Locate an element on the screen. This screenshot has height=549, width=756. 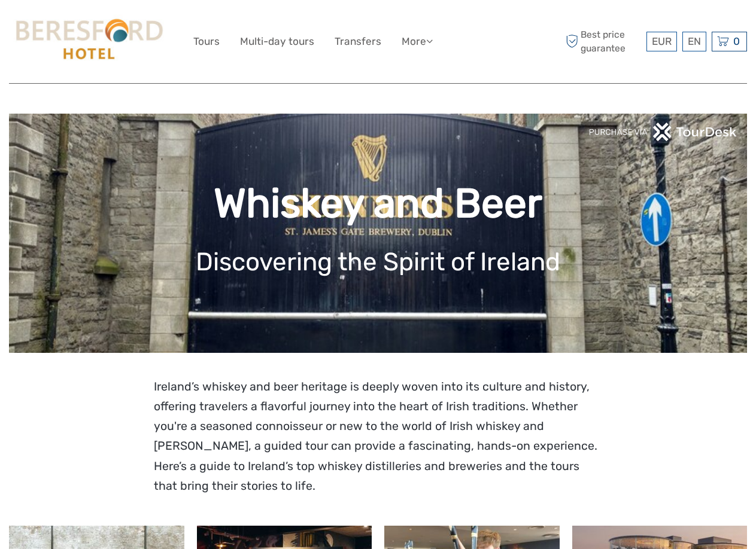
a: More is located at coordinates (417, 41).